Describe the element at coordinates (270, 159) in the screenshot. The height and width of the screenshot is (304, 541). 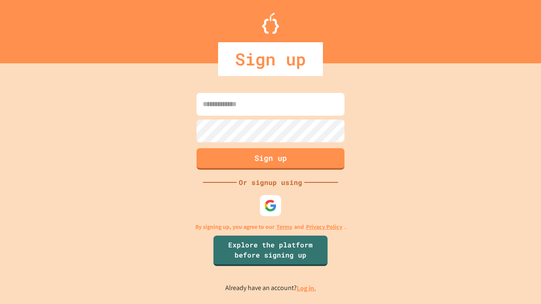
I see `button: Sign up` at that location.